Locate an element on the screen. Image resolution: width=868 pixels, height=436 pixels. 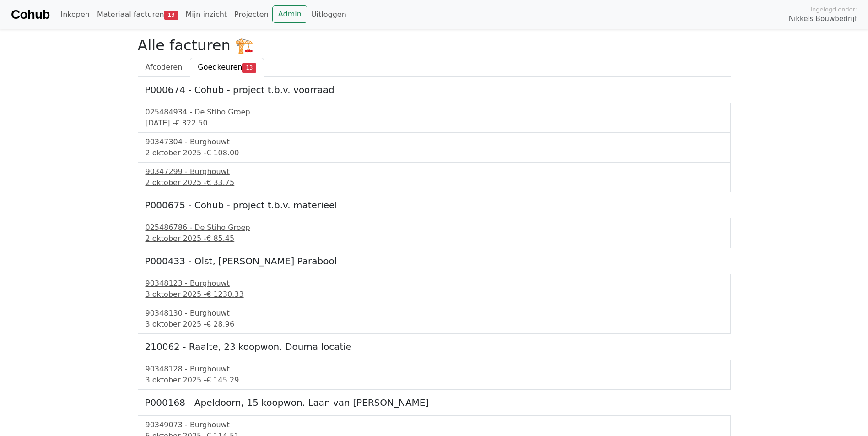
a: 90347304 - Burghouwt2 oktober 2025 -€ 108.00 is located at coordinates (434, 148).